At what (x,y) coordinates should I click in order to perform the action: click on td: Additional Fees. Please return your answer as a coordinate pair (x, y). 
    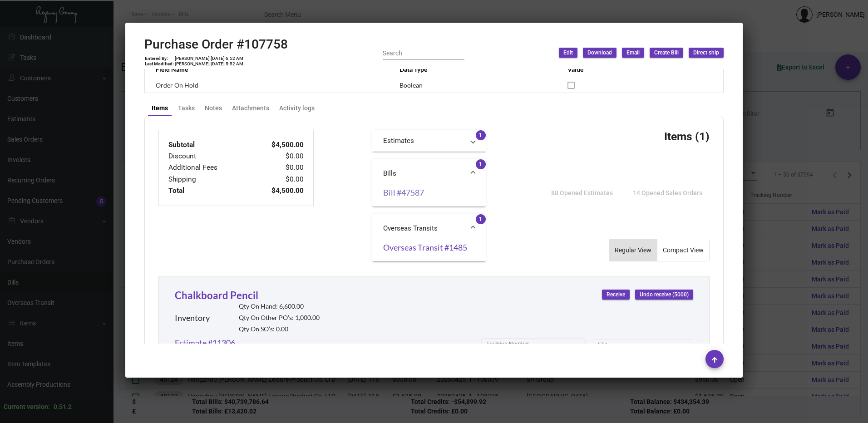
    Looking at the image, I should click on (209, 167).